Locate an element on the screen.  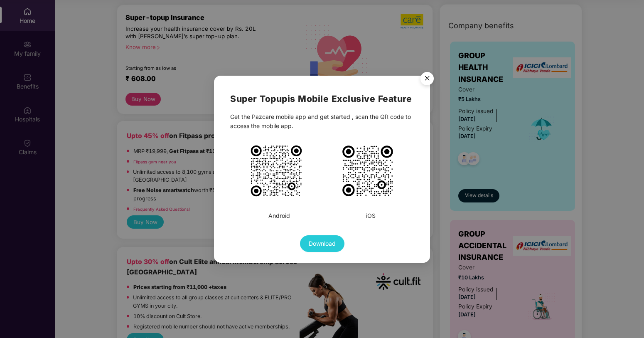
img: svg+xml;base64,PHN2ZyB4bWxucz0iaHR0cDovL3d3dy53My5vcmcvMjAwMC9zdmciIHdpZHRoPSI1NiIgaGVpZ2h0PSI1Ni... is located at coordinates (427, 79).